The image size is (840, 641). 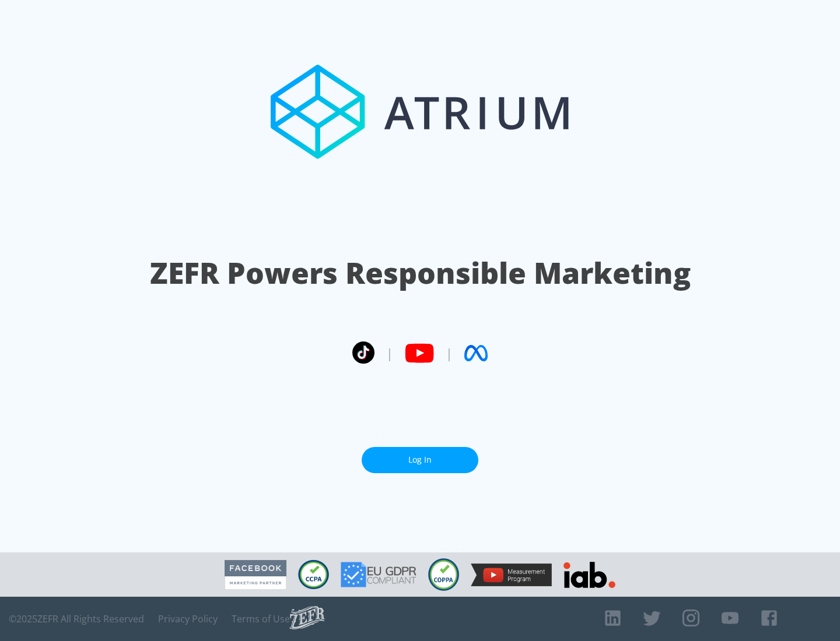 What do you see at coordinates (76, 619) in the screenshot?
I see `span: © 2025 ZEFR All Rights Reserved` at bounding box center [76, 619].